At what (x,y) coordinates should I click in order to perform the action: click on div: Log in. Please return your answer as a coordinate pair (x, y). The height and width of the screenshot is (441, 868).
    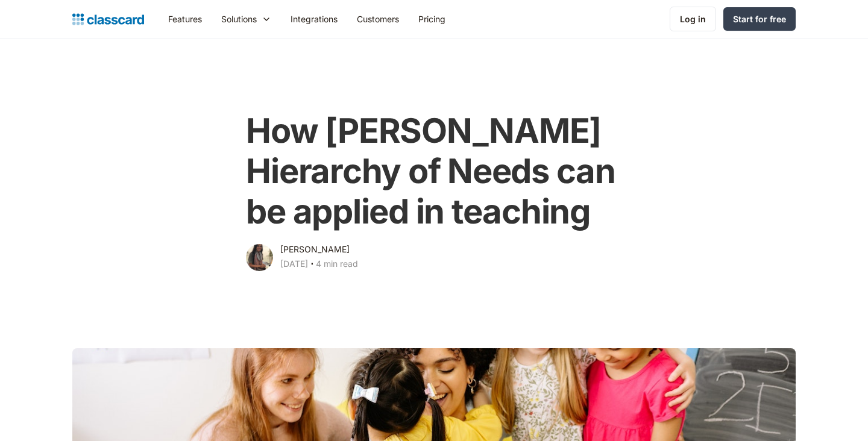
    Looking at the image, I should click on (693, 19).